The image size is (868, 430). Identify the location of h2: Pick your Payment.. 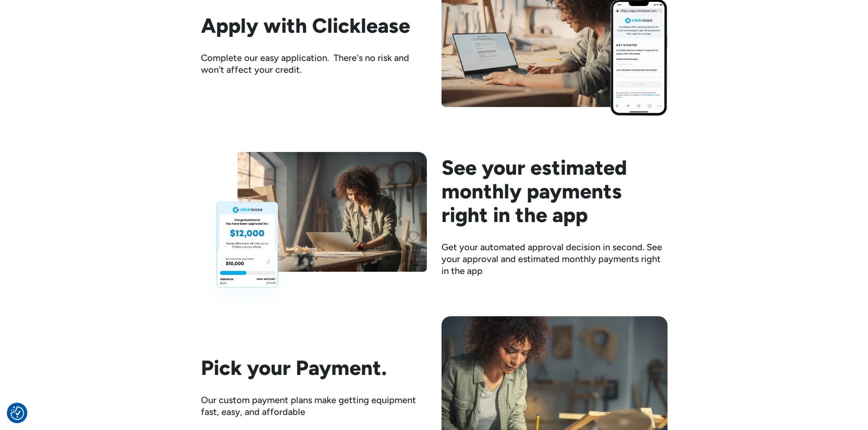
(314, 368).